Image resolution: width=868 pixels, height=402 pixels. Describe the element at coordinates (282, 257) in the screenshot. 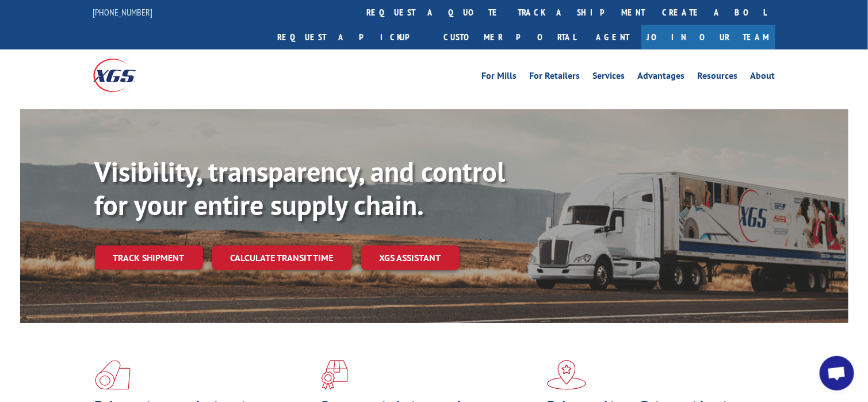

I see `a: Calculate transit time` at that location.